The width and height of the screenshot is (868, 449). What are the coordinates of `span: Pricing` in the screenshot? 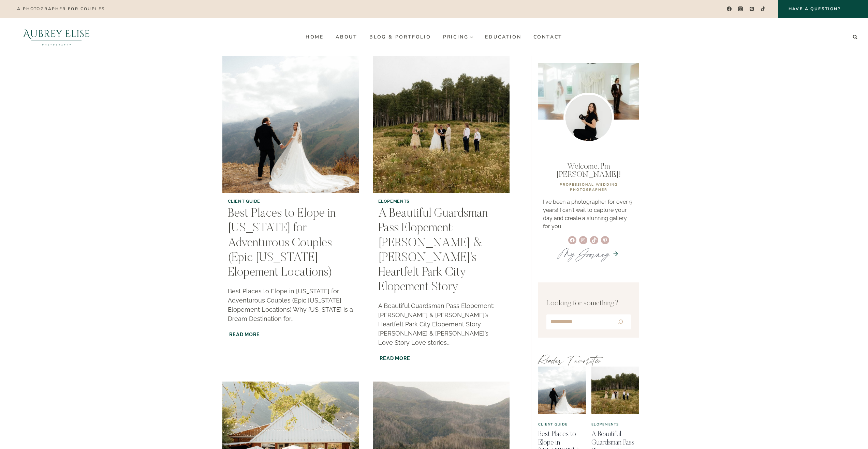 It's located at (458, 37).